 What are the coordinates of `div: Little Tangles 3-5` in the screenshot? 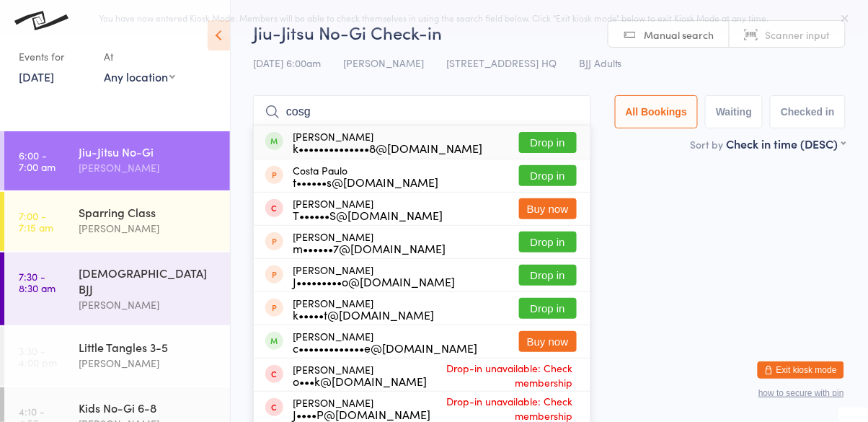 It's located at (148, 347).